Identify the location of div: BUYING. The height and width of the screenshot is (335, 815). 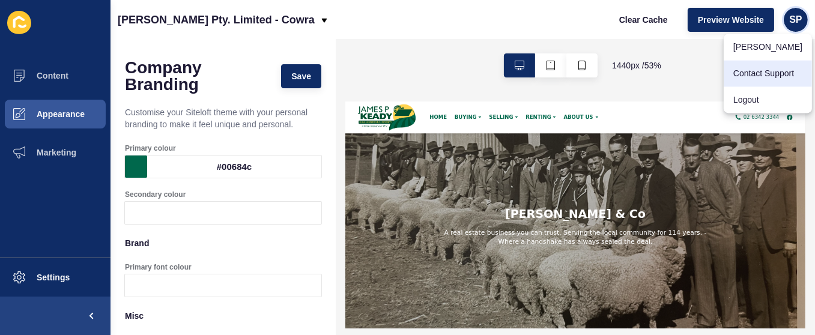
(230, 30).